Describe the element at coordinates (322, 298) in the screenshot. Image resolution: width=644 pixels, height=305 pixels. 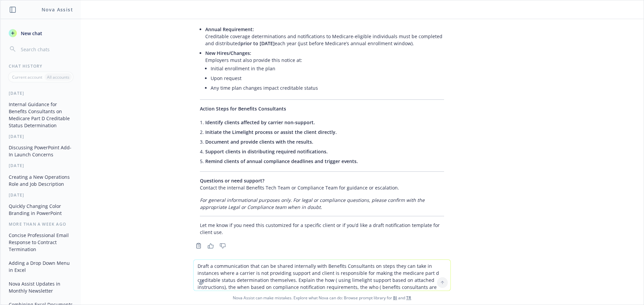
I see `span: Nova Assist can make mistakes. Explore what Nova can do: Browse prompt library for and` at that location.